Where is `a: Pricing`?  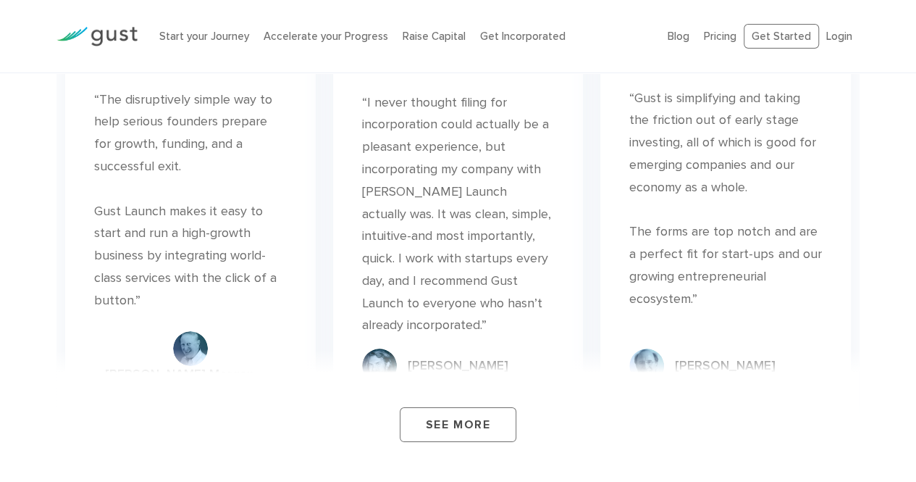
a: Pricing is located at coordinates (720, 36).